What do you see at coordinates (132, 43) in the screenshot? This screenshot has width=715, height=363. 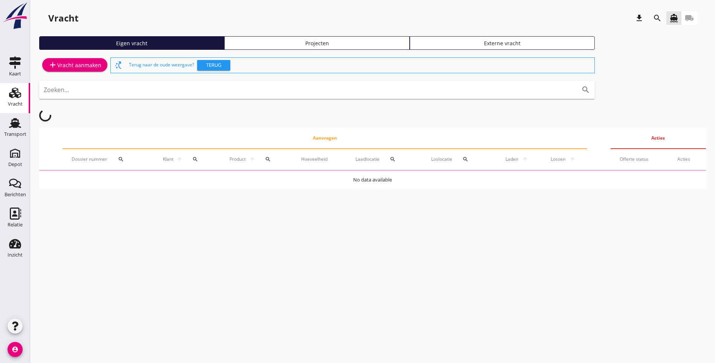 I see `a: Eigen vracht` at bounding box center [132, 43].